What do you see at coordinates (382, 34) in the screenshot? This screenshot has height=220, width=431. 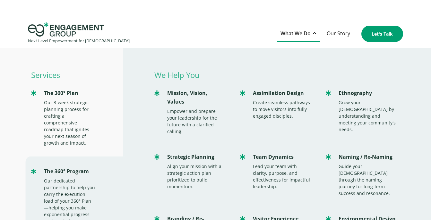 I see `a: Let's Talk` at bounding box center [382, 34].